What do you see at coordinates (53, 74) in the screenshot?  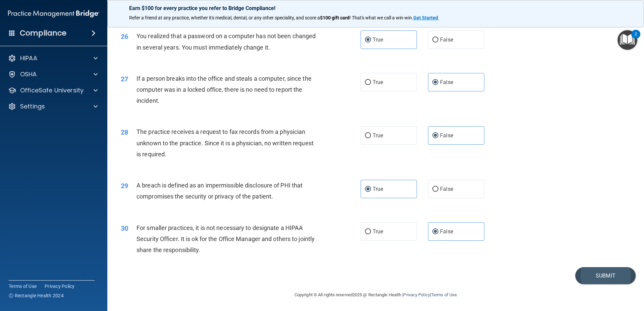 I see `a: OSHA` at bounding box center [53, 74].